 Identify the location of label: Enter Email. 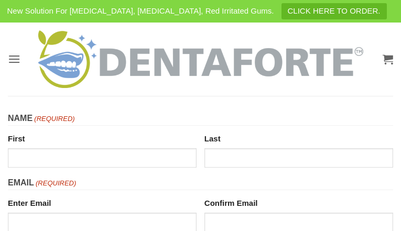
(102, 202).